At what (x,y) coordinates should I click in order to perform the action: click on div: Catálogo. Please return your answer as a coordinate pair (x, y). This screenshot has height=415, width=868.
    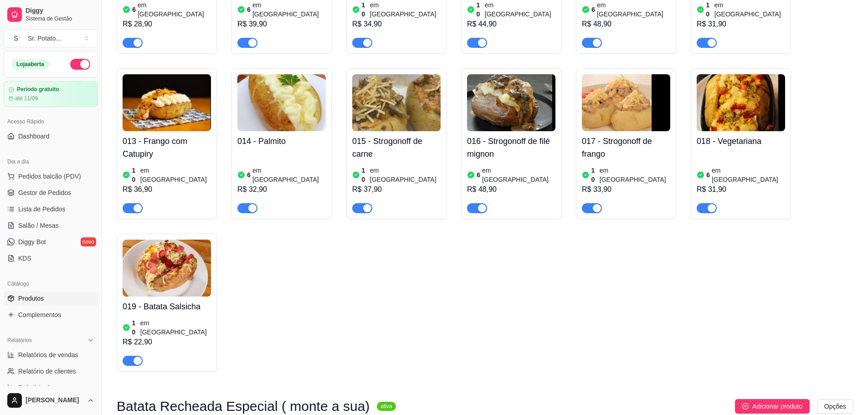
    Looking at the image, I should click on (51, 283).